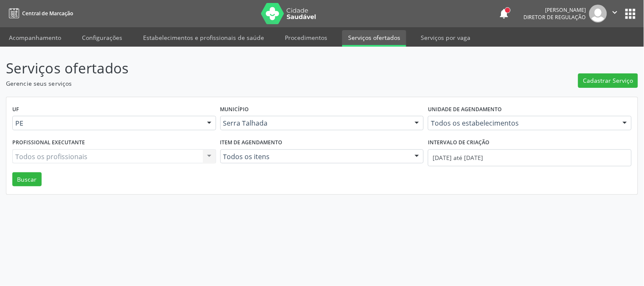  What do you see at coordinates (227, 83) in the screenshot?
I see `p: Gerencie seus serviços` at bounding box center [227, 83].